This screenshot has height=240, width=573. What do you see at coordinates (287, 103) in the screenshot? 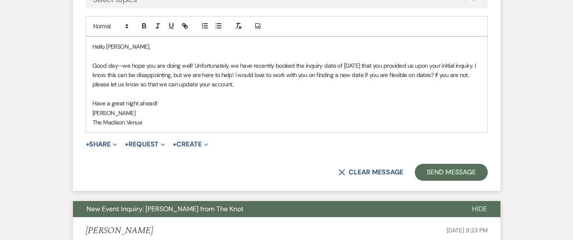
I see `p: Have a great night ahead!` at bounding box center [287, 103].